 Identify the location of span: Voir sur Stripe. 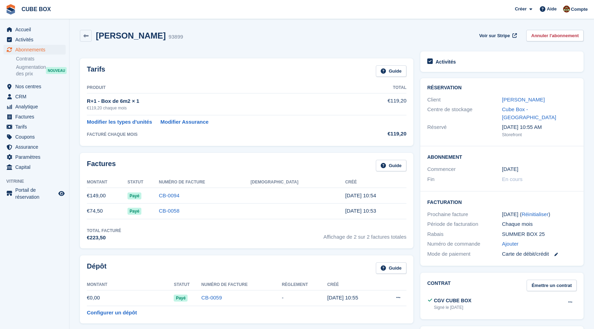
(494, 36).